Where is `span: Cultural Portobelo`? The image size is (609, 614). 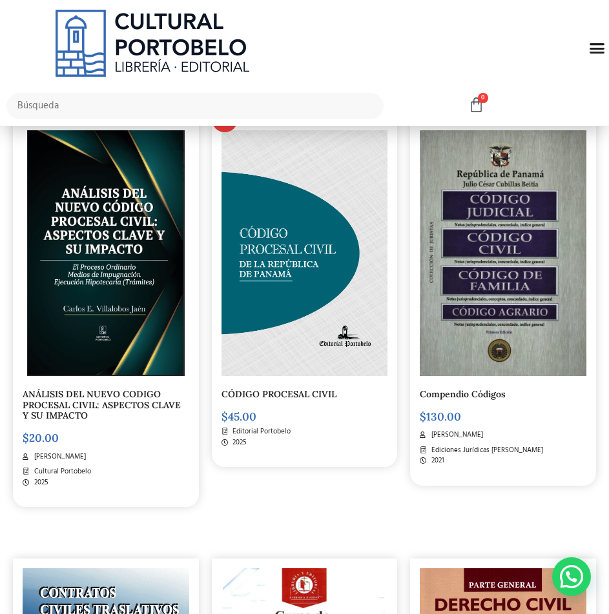 span: Cultural Portobelo is located at coordinates (61, 472).